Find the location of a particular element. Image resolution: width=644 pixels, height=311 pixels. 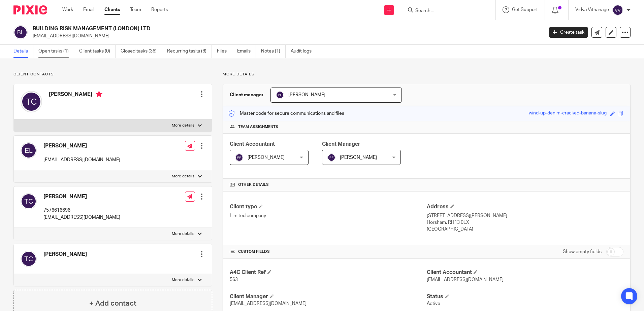

span: 563 is located at coordinates (234, 280).